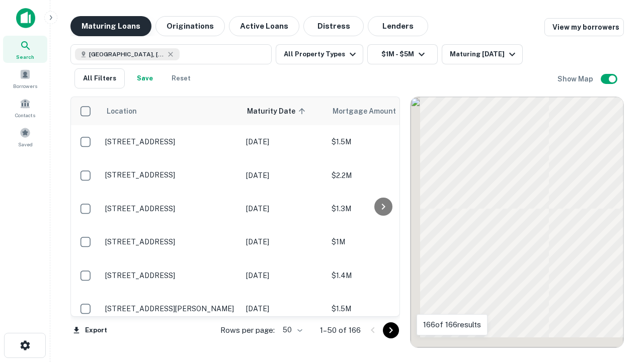 The width and height of the screenshot is (644, 362). I want to click on button: Go to next page, so click(391, 330).